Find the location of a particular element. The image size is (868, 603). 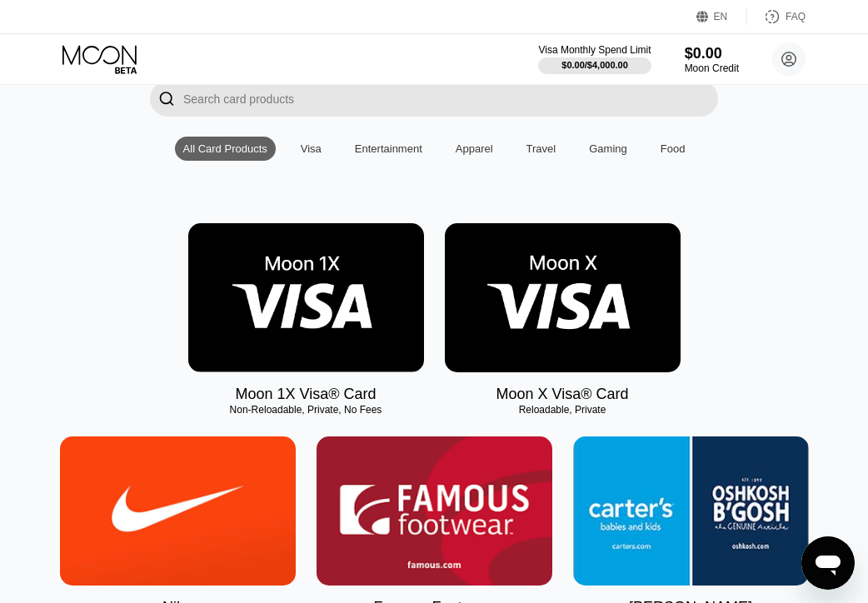

div: Travel is located at coordinates (542, 148).